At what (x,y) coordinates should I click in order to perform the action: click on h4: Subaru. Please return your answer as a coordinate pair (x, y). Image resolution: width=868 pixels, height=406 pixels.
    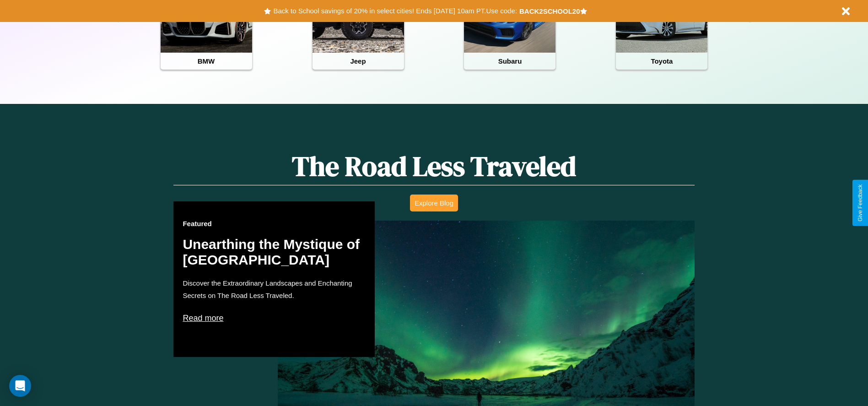
    Looking at the image, I should click on (510, 61).